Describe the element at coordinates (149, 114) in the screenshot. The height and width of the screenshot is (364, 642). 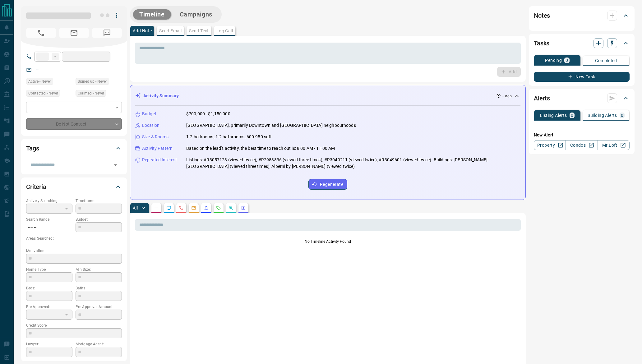
I see `p: Budget` at that location.